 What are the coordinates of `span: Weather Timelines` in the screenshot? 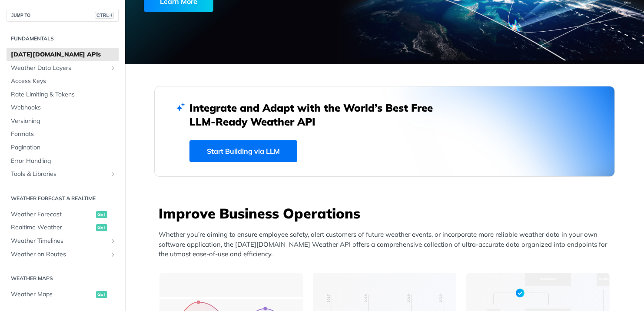 It's located at (59, 241).